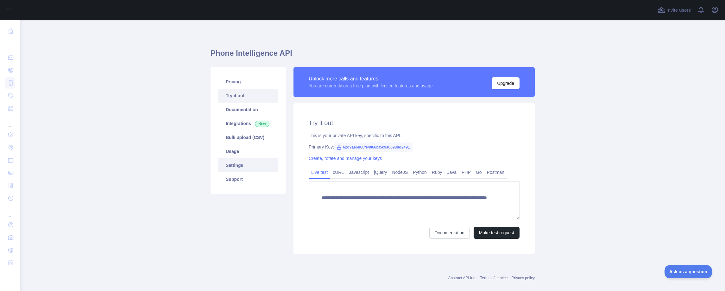  What do you see at coordinates (345, 158) in the screenshot?
I see `a: Create, rotate and manage your keys` at bounding box center [345, 158].